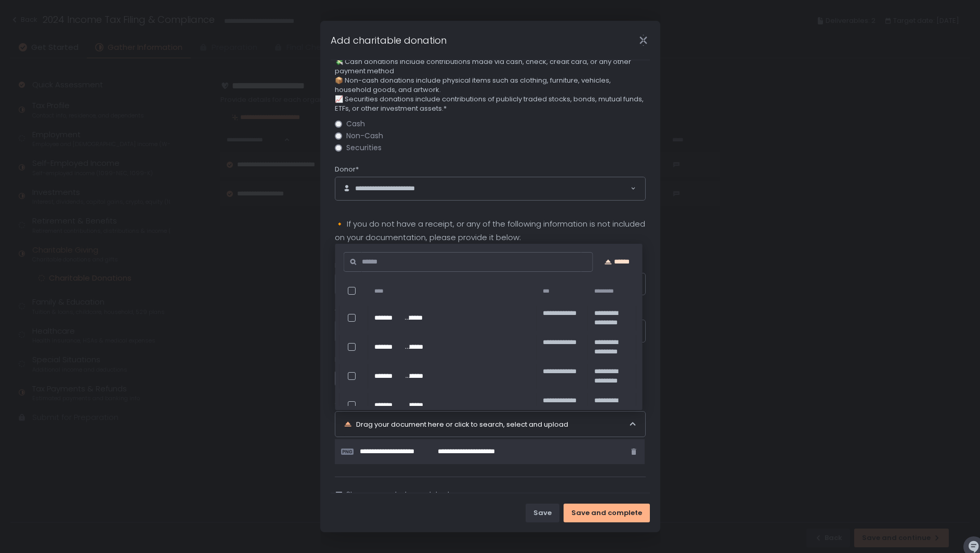  Describe the element at coordinates (364, 135) in the screenshot. I see `span: Non-Cash` at that location.